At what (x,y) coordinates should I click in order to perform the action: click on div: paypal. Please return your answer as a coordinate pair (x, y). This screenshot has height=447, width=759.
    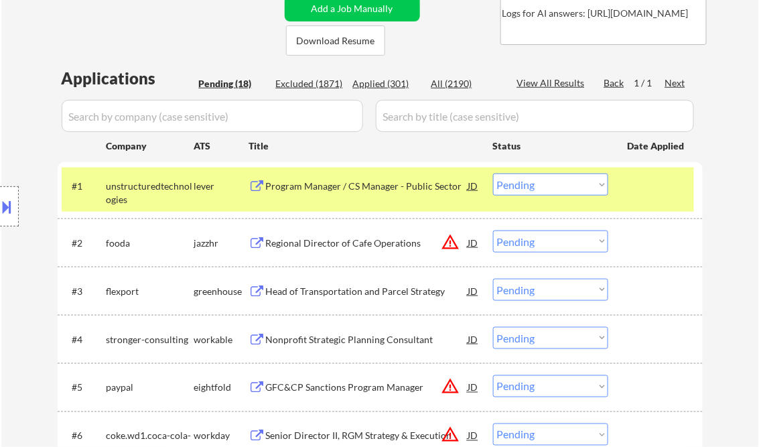
    Looking at the image, I should click on (150, 388).